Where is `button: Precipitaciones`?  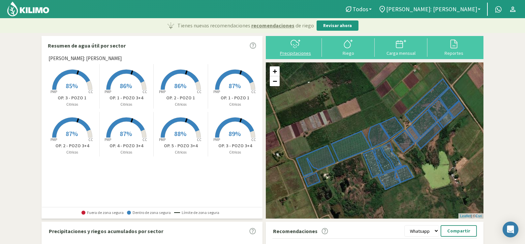 button: Precipitaciones is located at coordinates (296, 47).